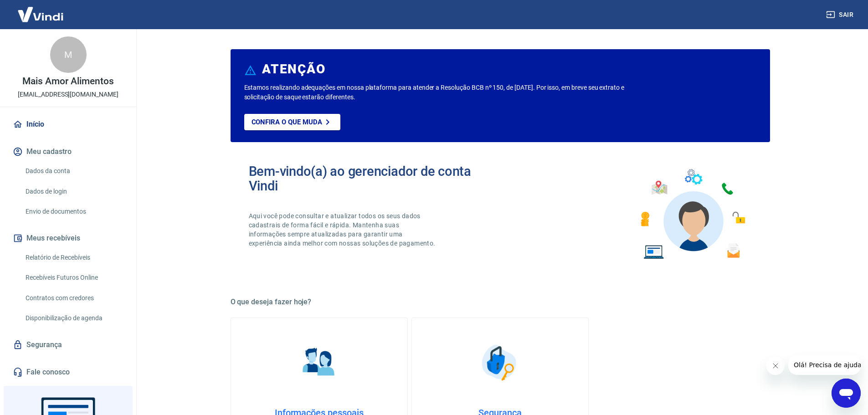  Describe the element at coordinates (375, 178) in the screenshot. I see `h2: Bem-vindo(a) ao gerenciador de conta Vindi` at that location.